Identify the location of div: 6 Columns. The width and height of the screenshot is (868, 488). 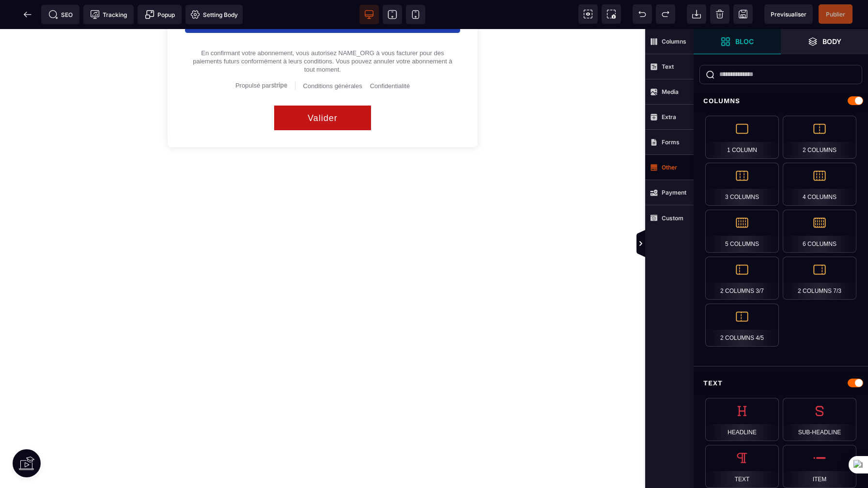
(819, 231).